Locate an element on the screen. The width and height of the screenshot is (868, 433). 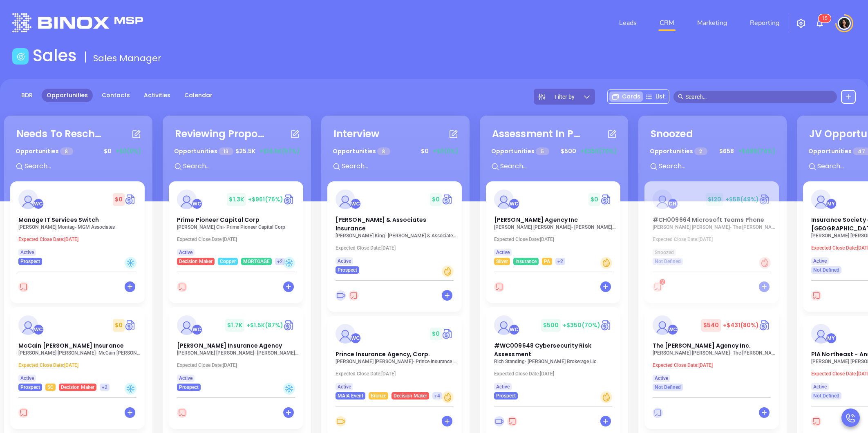
span: $ 500 is located at coordinates (551, 325).